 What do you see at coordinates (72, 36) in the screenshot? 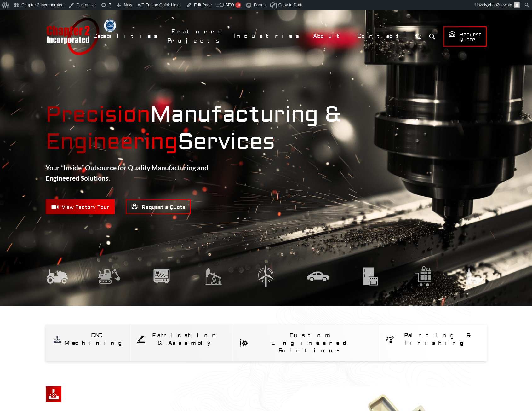
I see `a: Chapter 2 Incorporated` at bounding box center [72, 36].